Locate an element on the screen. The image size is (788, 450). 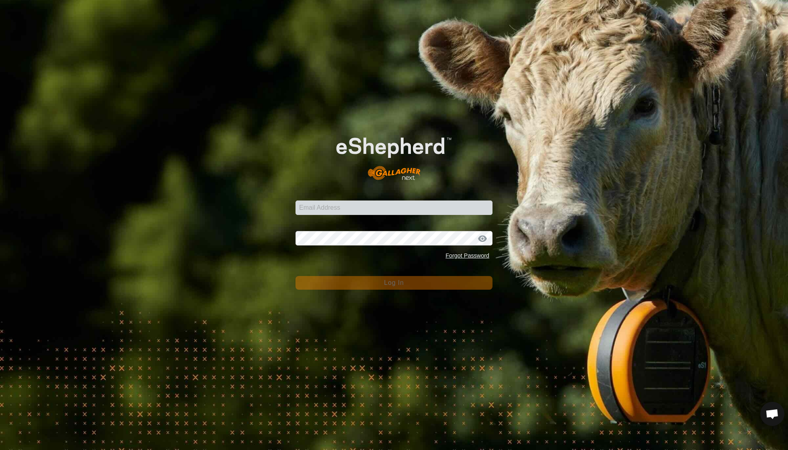
a: Forgot Password is located at coordinates (467, 256).